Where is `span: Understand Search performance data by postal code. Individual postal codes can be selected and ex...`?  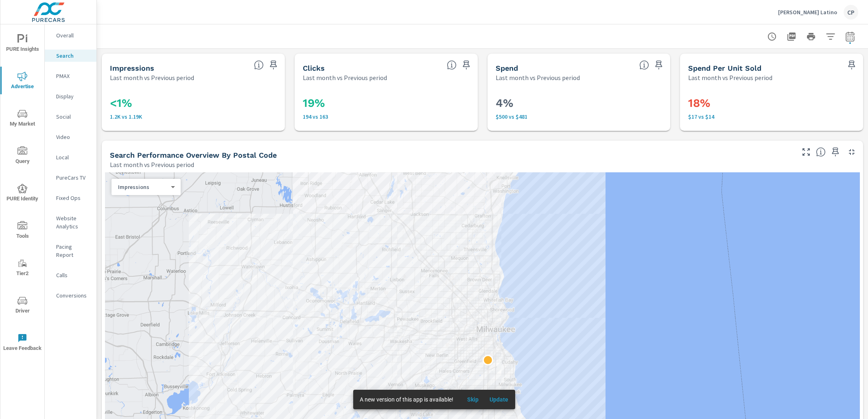 span: Understand Search performance data by postal code. Individual postal codes can be selected and ex... is located at coordinates (821, 152).